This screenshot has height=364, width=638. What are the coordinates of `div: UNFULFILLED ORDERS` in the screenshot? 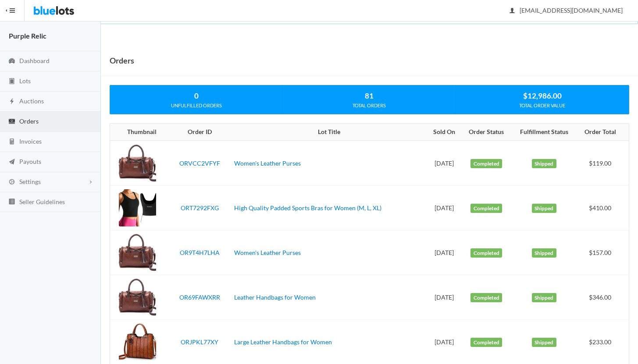 It's located at (196, 106).